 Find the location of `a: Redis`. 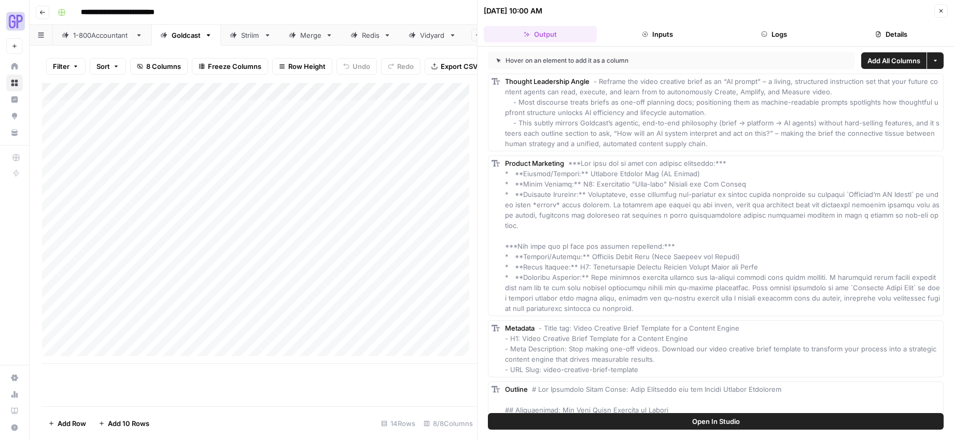

a: Redis is located at coordinates (371, 35).